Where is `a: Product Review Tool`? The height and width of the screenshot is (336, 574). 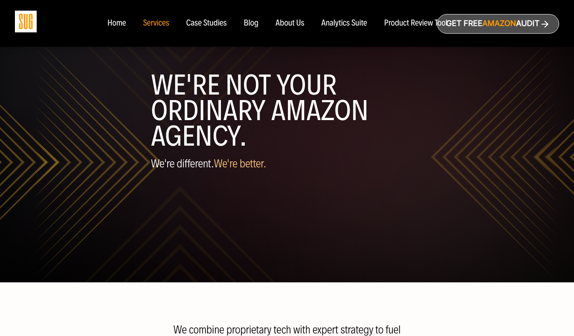 a: Product Review Tool is located at coordinates (416, 23).